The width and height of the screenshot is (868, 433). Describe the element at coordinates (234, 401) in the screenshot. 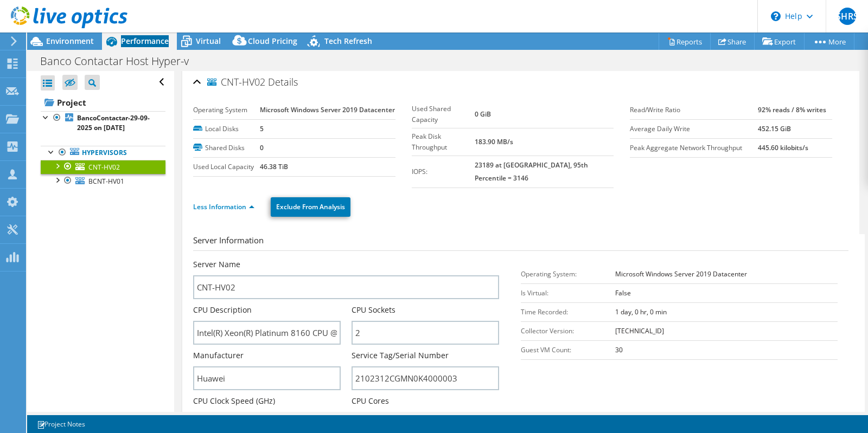

I see `label: CPU Clock Speed (GHz)` at that location.